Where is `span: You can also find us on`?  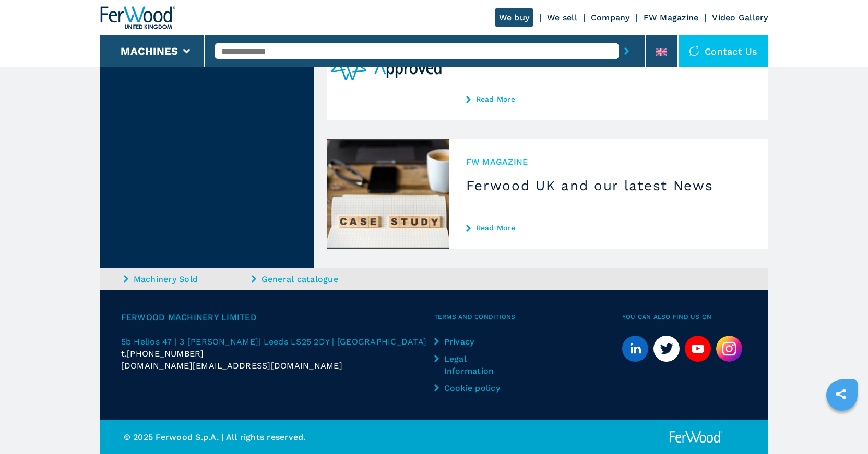
span: You can also find us on is located at coordinates (685, 317).